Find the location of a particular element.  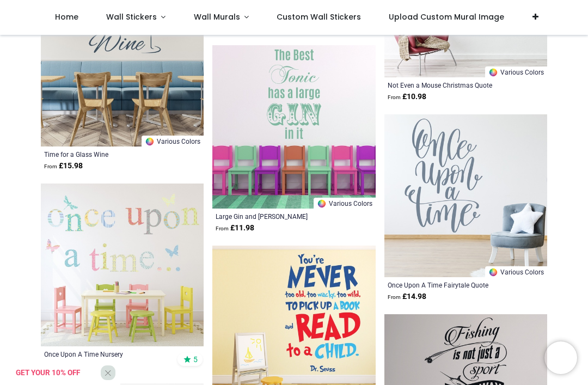

a: Once Upon A Time Nursery is located at coordinates (107, 354).